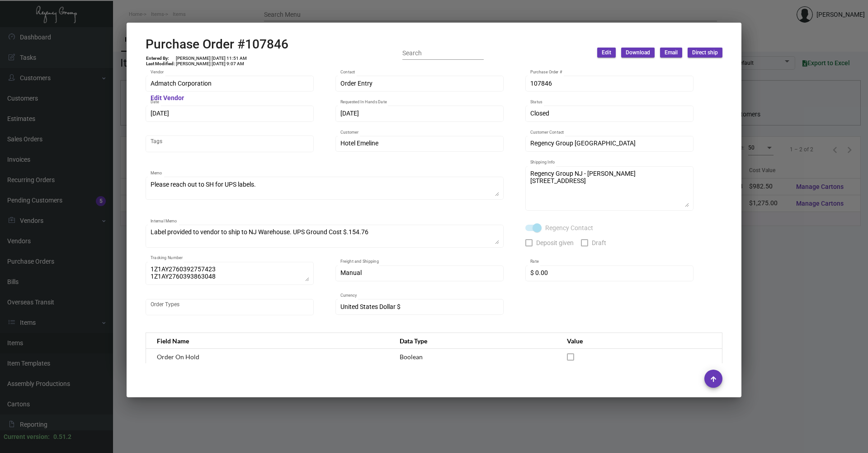 Image resolution: width=868 pixels, height=453 pixels. Describe the element at coordinates (62, 436) in the screenshot. I see `div: 0.51.2` at that location.